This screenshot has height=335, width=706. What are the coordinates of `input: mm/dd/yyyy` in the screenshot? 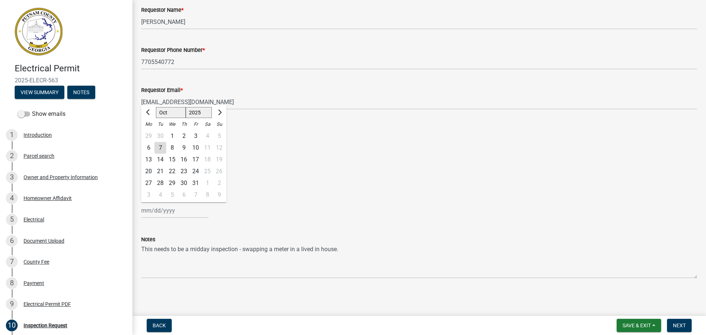 It's located at (175, 210).